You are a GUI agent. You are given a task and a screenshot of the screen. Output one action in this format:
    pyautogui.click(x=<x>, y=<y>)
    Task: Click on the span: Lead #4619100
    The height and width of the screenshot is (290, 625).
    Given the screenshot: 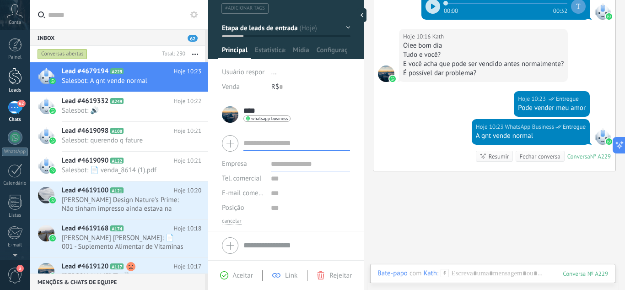 What is the action you would take?
    pyautogui.click(x=85, y=190)
    